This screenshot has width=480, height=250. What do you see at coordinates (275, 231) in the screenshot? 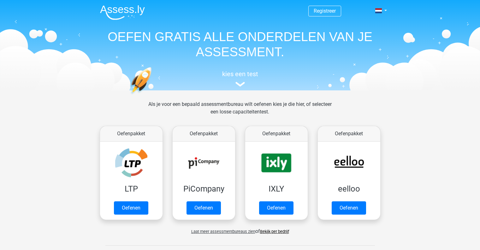
I see `a: Bekijk per bedrijf` at bounding box center [275, 231].